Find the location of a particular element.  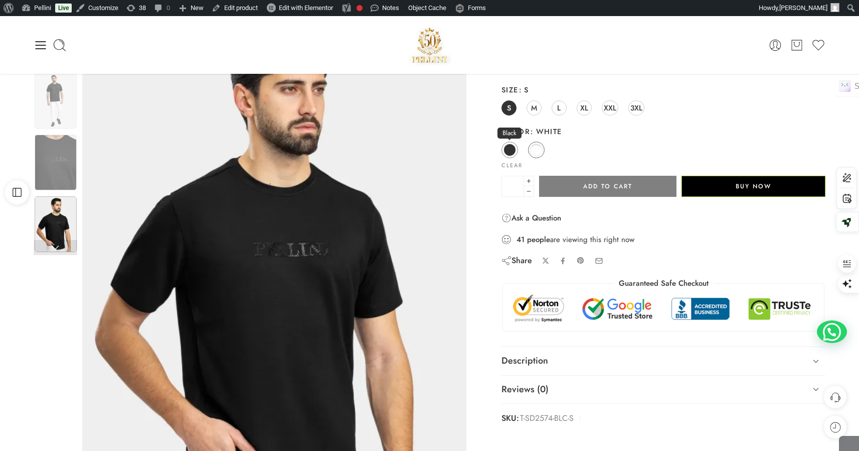

span: Black is located at coordinates (510, 133).